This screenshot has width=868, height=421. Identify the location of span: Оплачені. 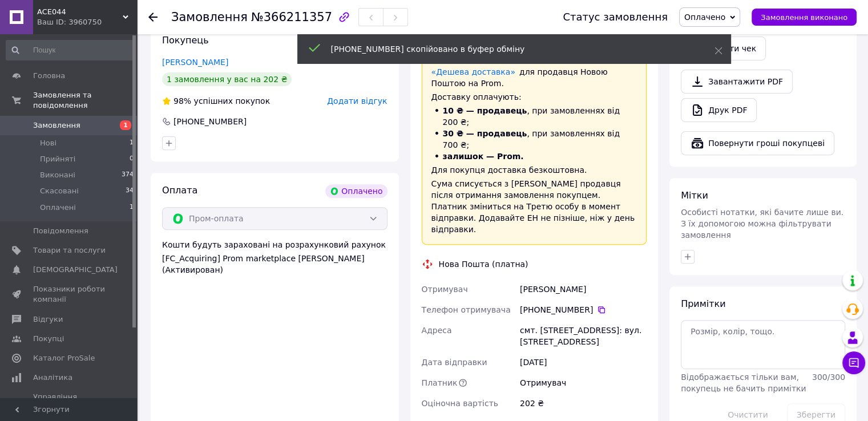
(58, 208).